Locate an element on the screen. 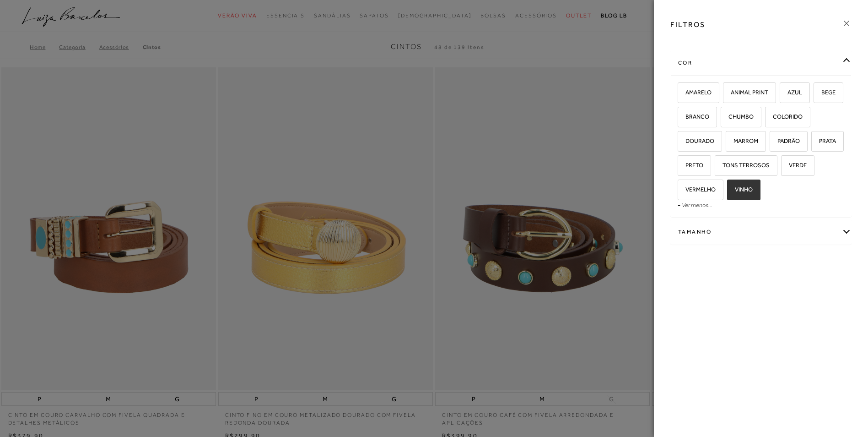 The height and width of the screenshot is (437, 868). input: AZUL is located at coordinates (783, 94).